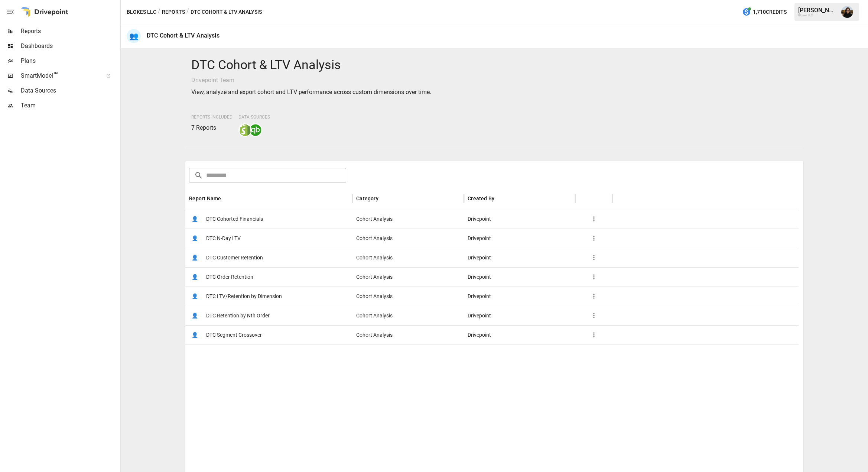 The image size is (868, 472). I want to click on span: DTC Order Retention, so click(230, 277).